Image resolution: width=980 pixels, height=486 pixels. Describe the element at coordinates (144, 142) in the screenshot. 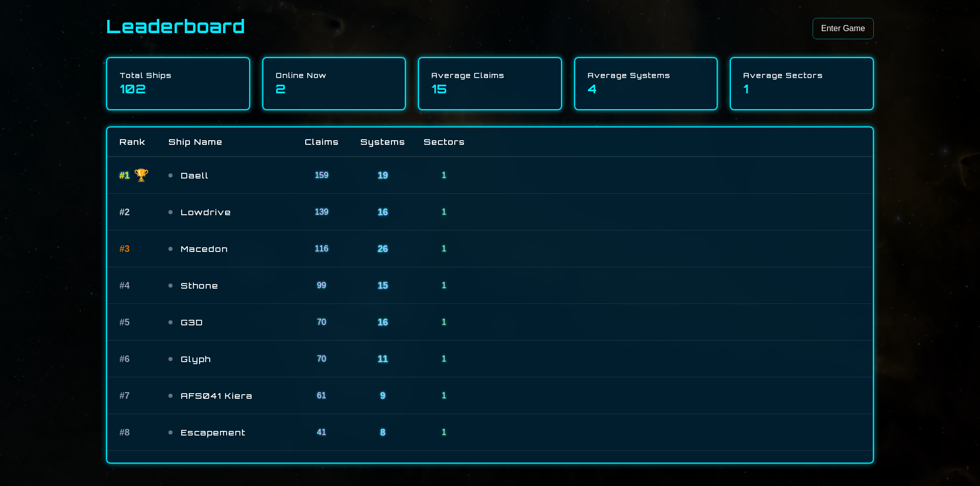

I see `div: Rank` at that location.